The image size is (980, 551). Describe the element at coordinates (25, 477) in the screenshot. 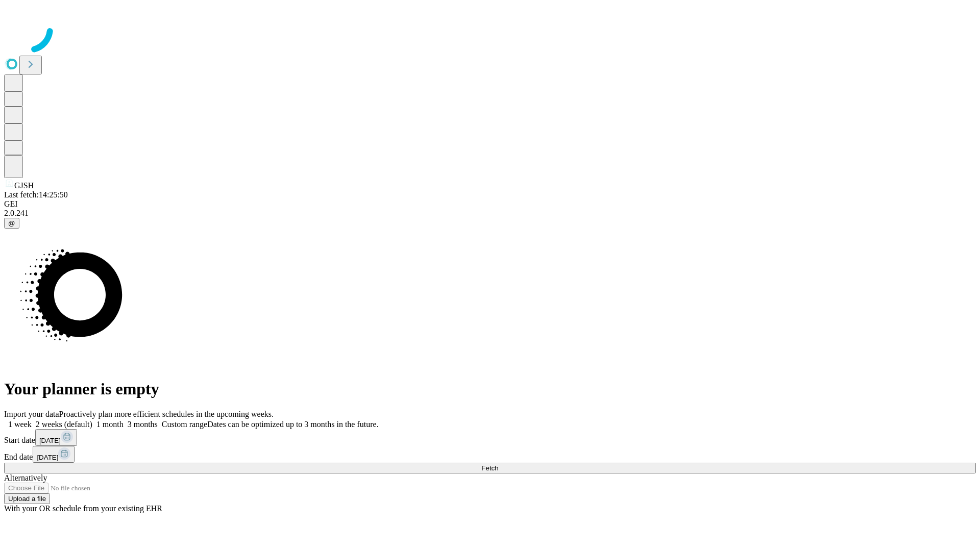

I see `span: Alternatively` at that location.